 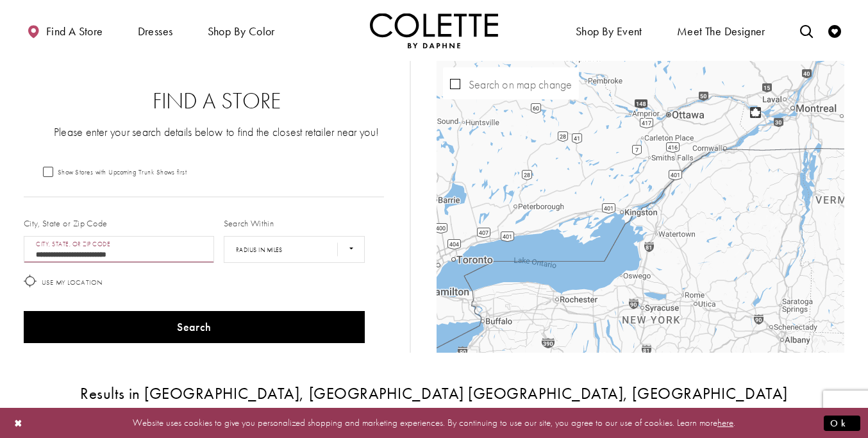 What do you see at coordinates (640, 206) in the screenshot?
I see `div: Map with store locations` at bounding box center [640, 206].